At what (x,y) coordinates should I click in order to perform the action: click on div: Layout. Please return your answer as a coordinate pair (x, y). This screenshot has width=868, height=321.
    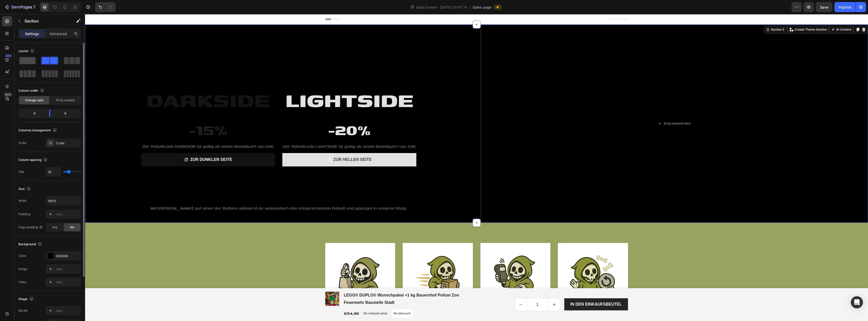
    Looking at the image, I should click on (27, 51).